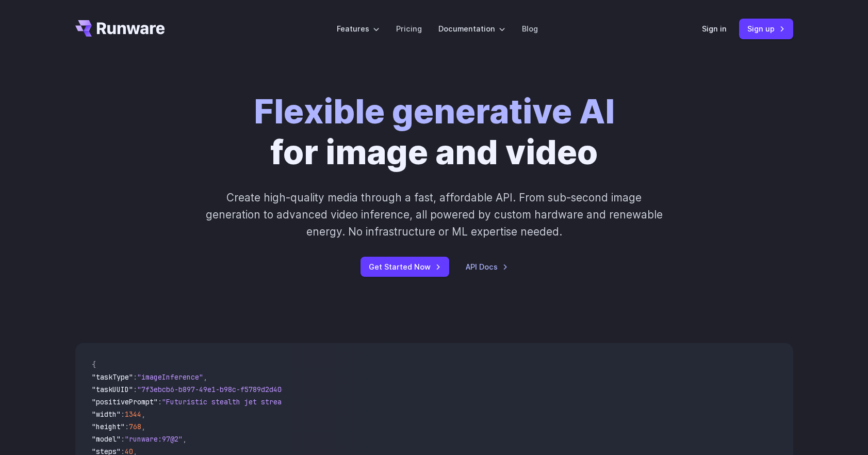 The width and height of the screenshot is (868, 455). What do you see at coordinates (170, 377) in the screenshot?
I see `span: "imageInference"` at bounding box center [170, 377].